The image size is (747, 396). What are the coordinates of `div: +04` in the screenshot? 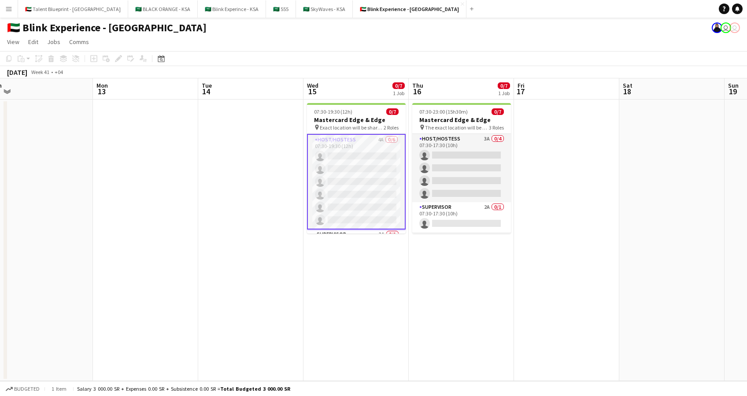 It's located at (59, 72).